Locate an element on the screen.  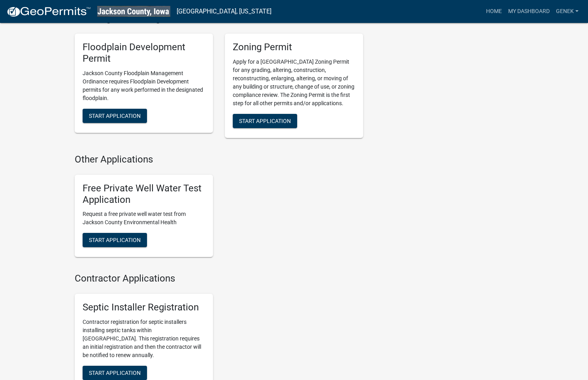
h5: Zoning Permit is located at coordinates (294, 47).